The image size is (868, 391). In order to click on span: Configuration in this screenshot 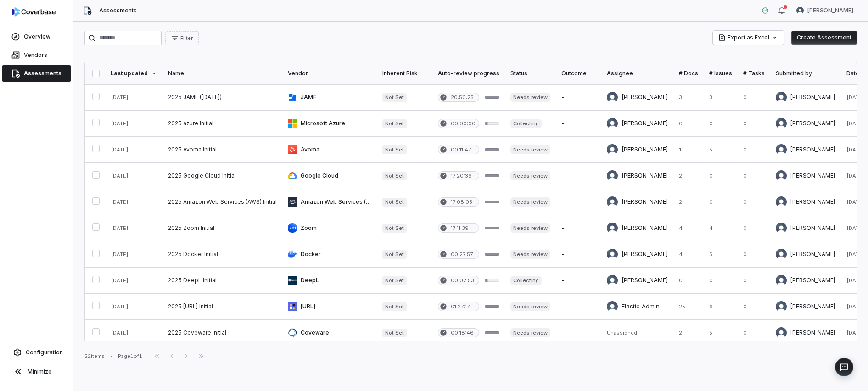, I will do `click(44, 353)`.